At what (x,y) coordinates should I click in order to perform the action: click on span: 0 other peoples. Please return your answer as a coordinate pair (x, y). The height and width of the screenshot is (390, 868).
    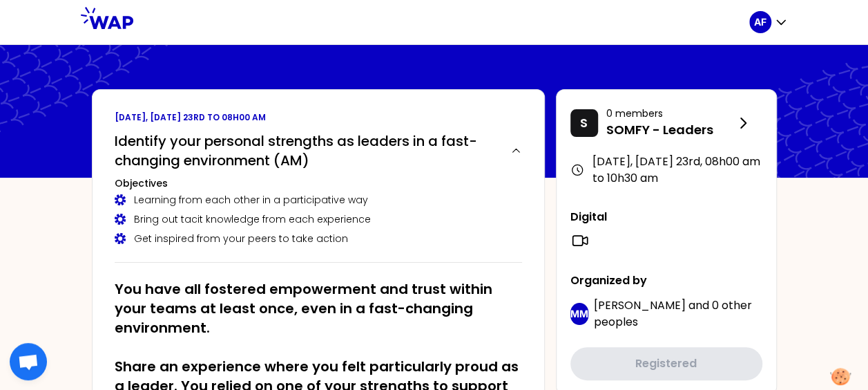
    Looking at the image, I should click on (673, 313).